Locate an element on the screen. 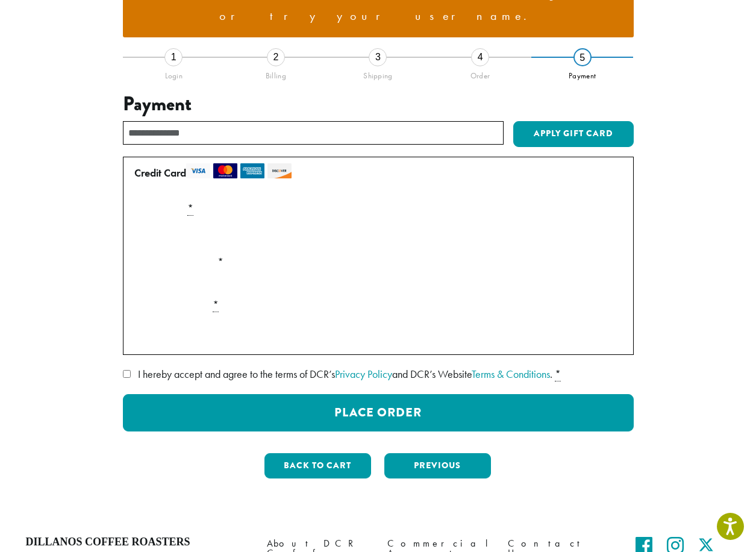 The width and height of the screenshot is (756, 552). a: Terms & Conditions is located at coordinates (511, 374).